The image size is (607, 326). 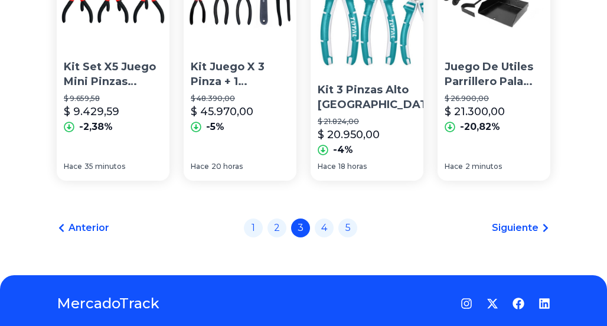 What do you see at coordinates (521, 228) in the screenshot?
I see `a: Siguiente` at bounding box center [521, 228].